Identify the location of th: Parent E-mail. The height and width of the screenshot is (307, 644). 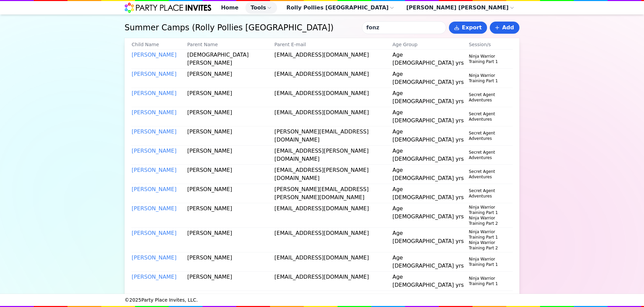
(333, 45).